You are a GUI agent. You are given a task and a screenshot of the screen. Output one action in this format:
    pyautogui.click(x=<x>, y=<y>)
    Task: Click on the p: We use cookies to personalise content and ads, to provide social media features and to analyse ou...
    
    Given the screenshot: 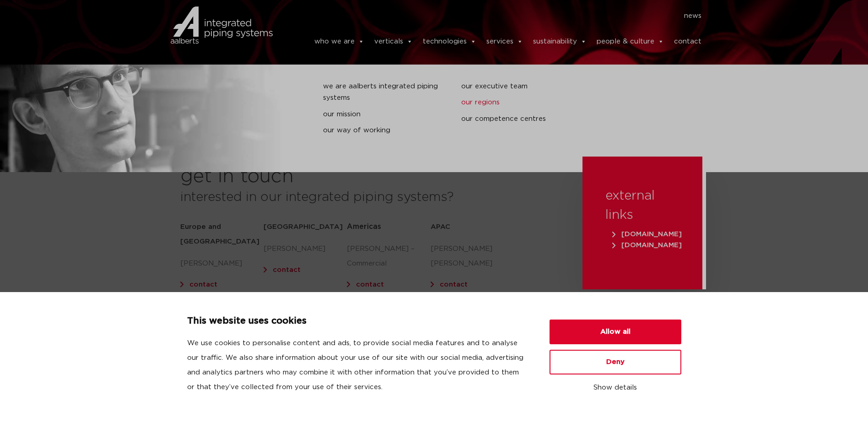 What is the action you would take?
    pyautogui.click(x=358, y=366)
    